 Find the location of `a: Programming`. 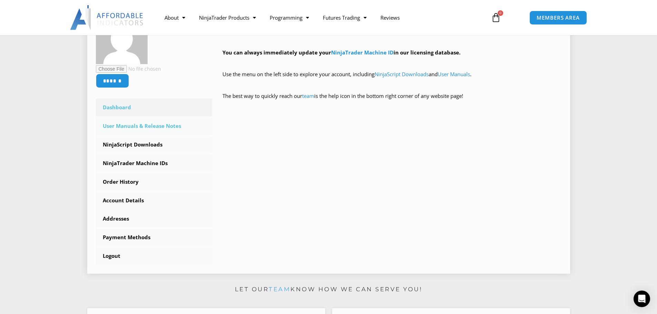

a: Programming is located at coordinates (290, 18).